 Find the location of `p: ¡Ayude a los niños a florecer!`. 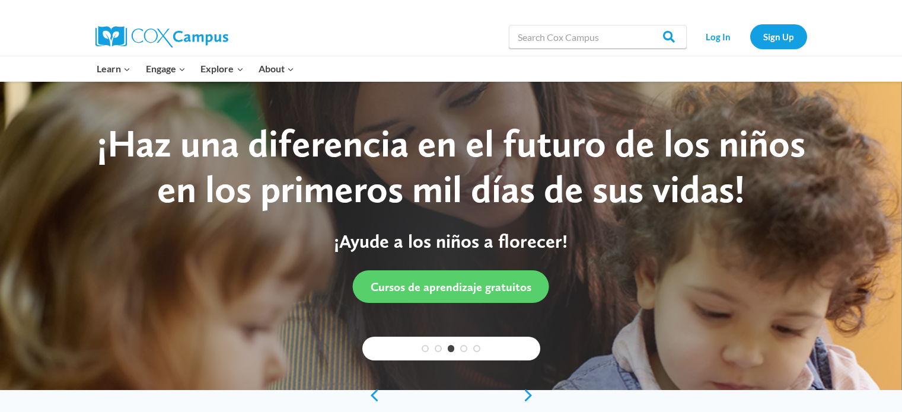

p: ¡Ayude a los niños a florecer! is located at coordinates (451, 241).